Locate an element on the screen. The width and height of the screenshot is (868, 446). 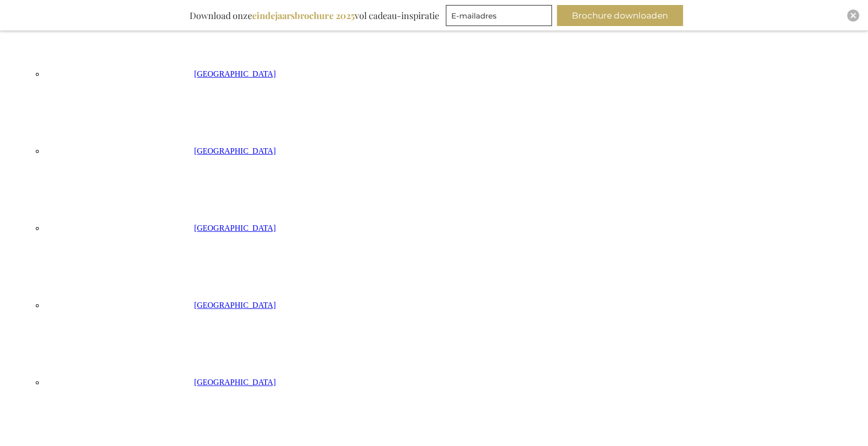
div: Download onze vol cadeau-inspiratie is located at coordinates (314, 15).